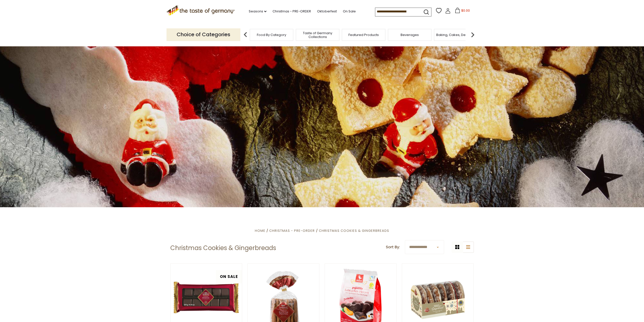 Image resolution: width=644 pixels, height=322 pixels. What do you see at coordinates (465, 10) in the screenshot?
I see `span: $0.00` at bounding box center [465, 10].